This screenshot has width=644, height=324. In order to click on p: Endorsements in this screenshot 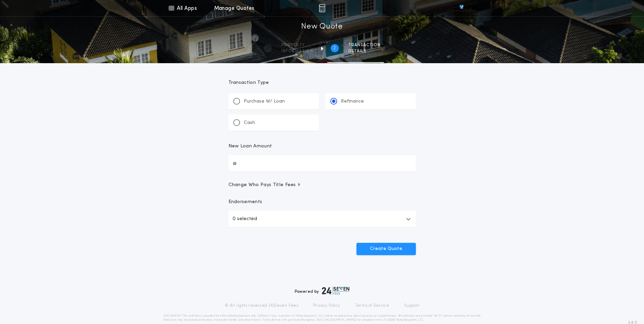, I will do `click(322, 203)`.